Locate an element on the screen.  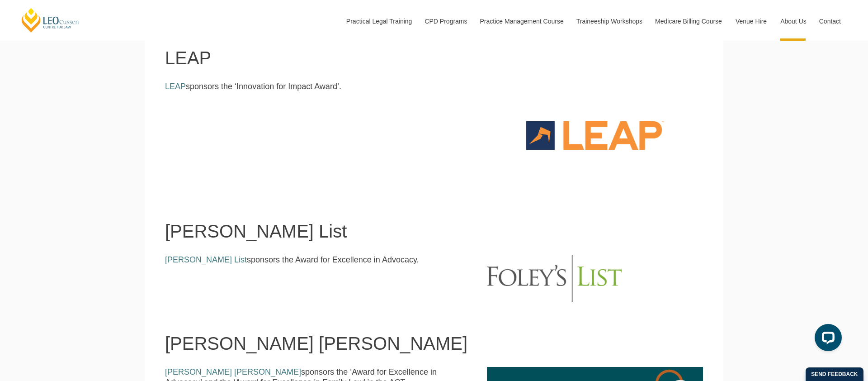
button: Open LiveChat chat widget is located at coordinates (21, 17).